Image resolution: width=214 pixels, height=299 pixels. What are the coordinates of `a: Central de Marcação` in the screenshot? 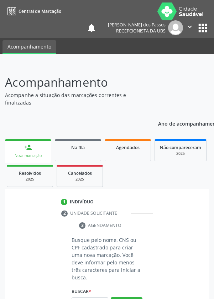 It's located at (33, 11).